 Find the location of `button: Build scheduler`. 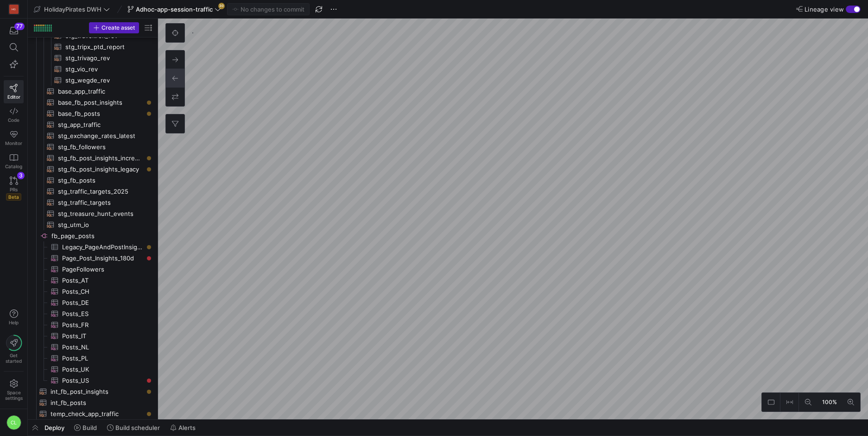

button: Build scheduler is located at coordinates (133, 428).